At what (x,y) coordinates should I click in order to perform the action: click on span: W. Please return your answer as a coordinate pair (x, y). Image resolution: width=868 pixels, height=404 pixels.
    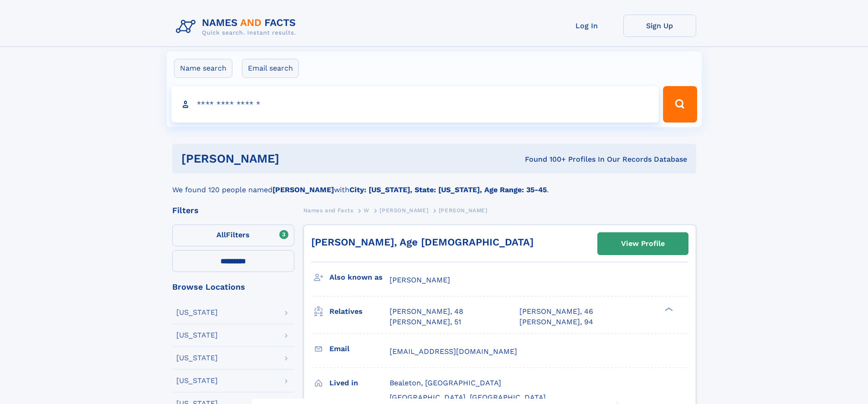
    Looking at the image, I should click on (366, 210).